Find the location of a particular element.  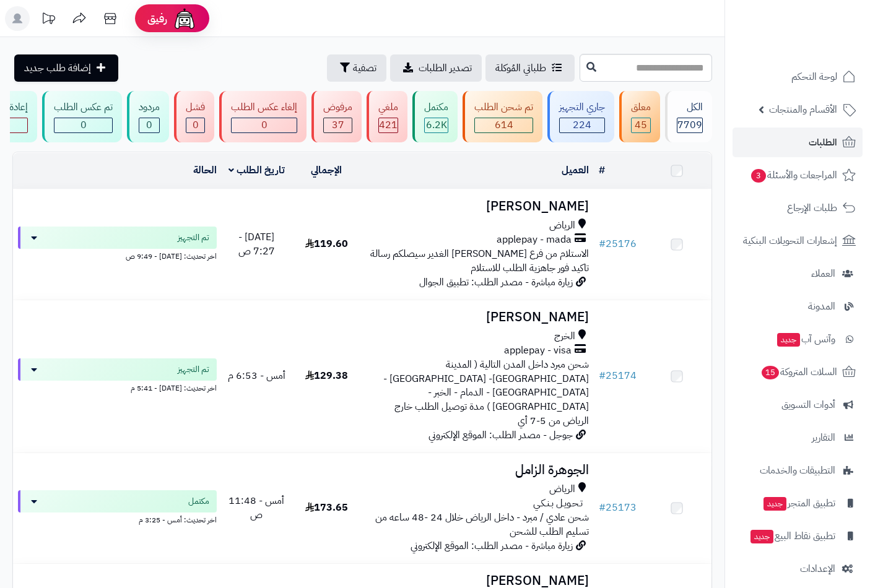

a: #25176 is located at coordinates (617, 244).